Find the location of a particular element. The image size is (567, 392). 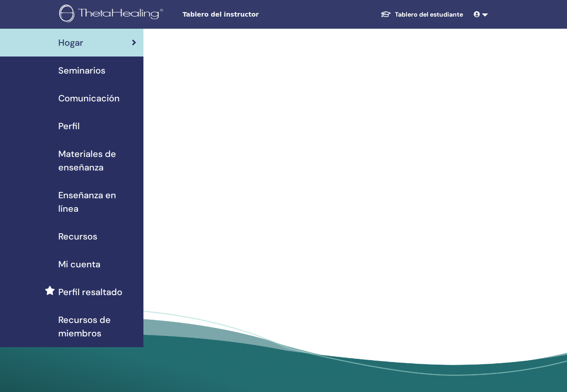

span: Recursos is located at coordinates (77, 236).